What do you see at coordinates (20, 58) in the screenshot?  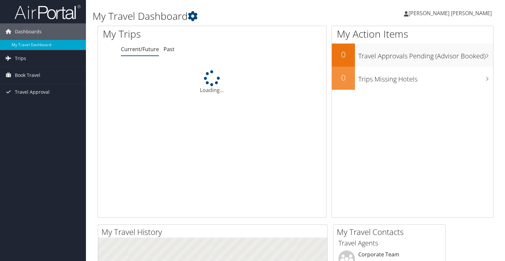 I see `span: Trips` at bounding box center [20, 58].